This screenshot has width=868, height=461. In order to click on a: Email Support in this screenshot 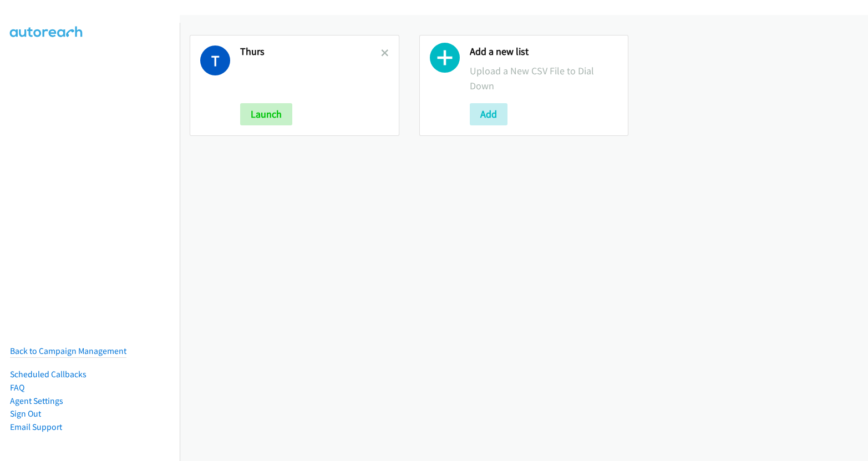, I will do `click(36, 426)`.